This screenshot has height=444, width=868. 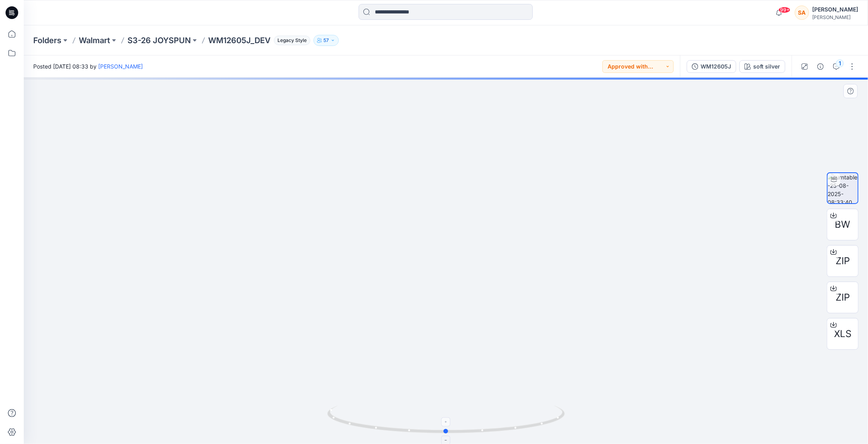 What do you see at coordinates (762, 67) in the screenshot?
I see `button: soft silver` at bounding box center [762, 67].